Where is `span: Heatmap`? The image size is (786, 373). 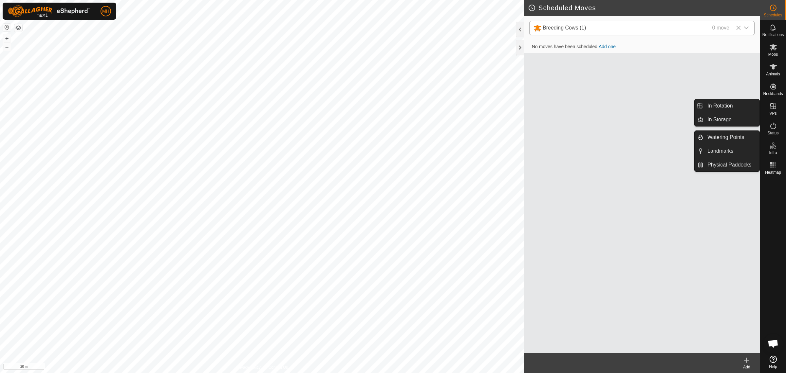
span: Heatmap is located at coordinates (773, 172).